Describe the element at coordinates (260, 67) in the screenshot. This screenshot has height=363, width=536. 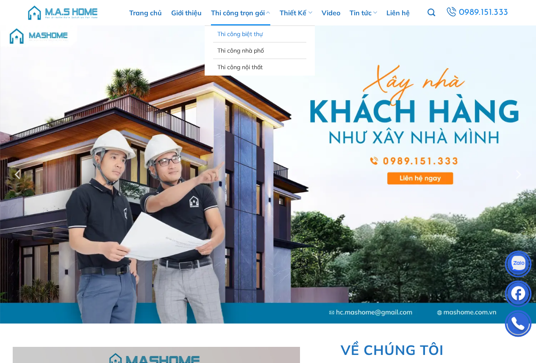
I see `a: Thi công nội thất` at that location.